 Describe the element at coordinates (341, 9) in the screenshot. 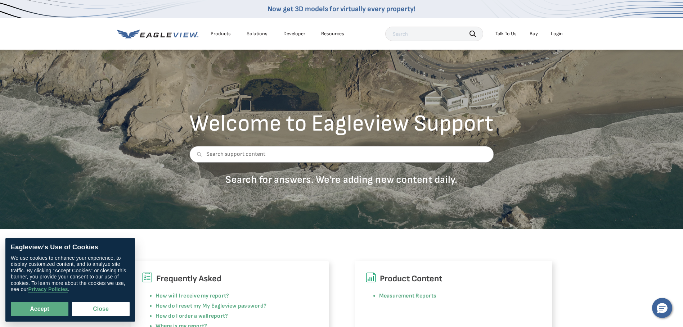

I see `a: Now get 3D models for virtually every property!` at that location.